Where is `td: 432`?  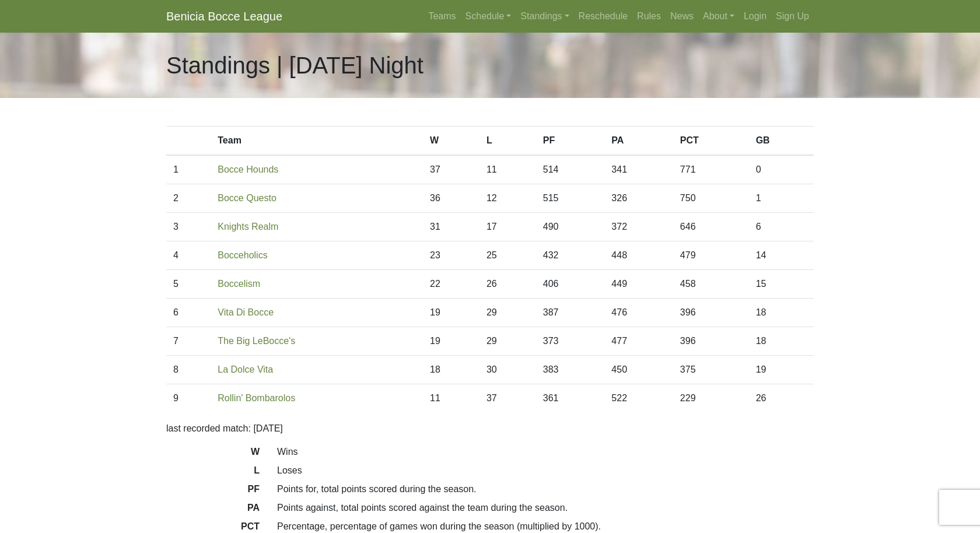
td: 432 is located at coordinates (571, 255).